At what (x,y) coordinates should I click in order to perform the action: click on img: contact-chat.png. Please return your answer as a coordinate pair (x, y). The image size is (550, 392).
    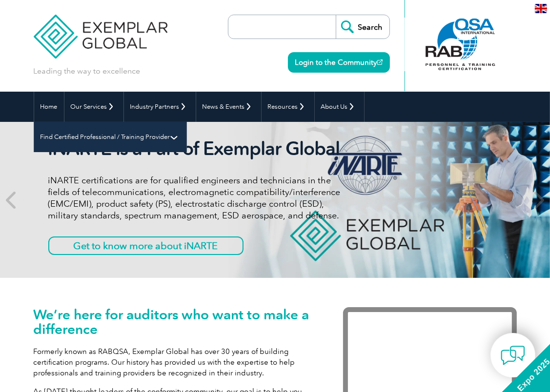
    Looking at the image, I should click on (513, 356).